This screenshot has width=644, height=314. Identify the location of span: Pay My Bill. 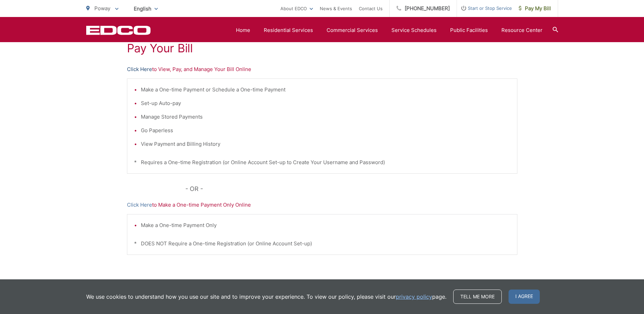
(535, 8).